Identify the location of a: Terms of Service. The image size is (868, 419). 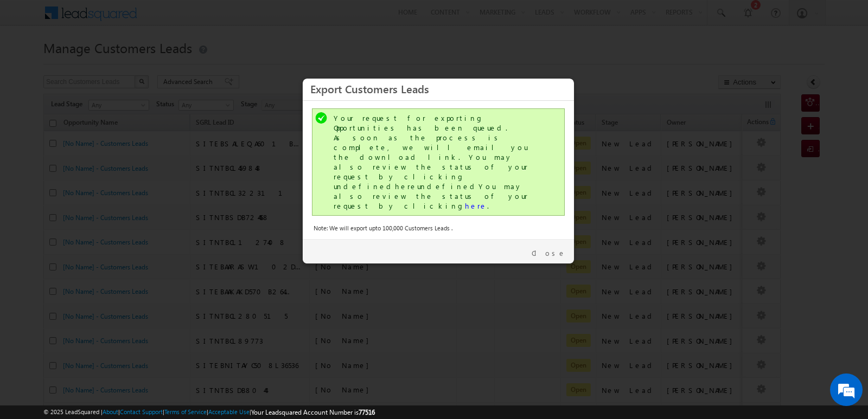
(186, 411).